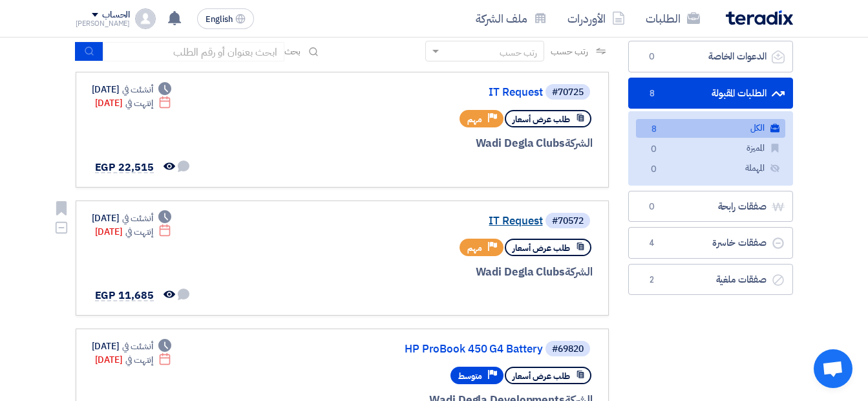  Describe the element at coordinates (511, 18) in the screenshot. I see `a: ملف الشركة` at that location.